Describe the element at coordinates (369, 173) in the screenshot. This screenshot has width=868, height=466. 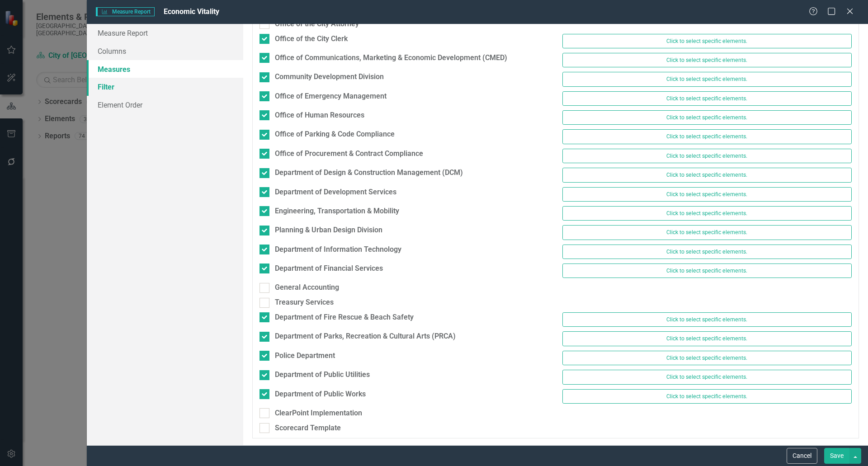
I see `div: Department of Design & Construction Management (DCM)` at that location.